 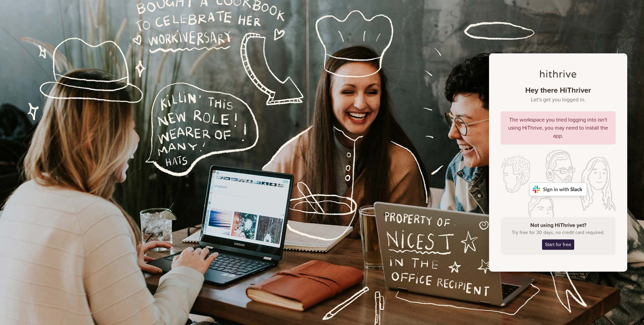 I want to click on img: Sign in with Slack, so click(x=558, y=189).